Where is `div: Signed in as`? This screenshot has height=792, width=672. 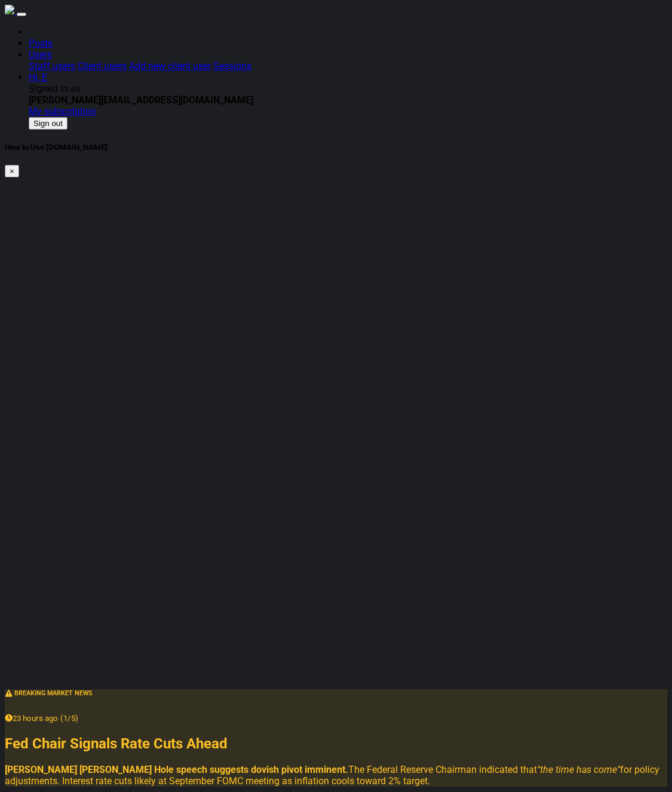
div: Signed in as is located at coordinates (347, 94).